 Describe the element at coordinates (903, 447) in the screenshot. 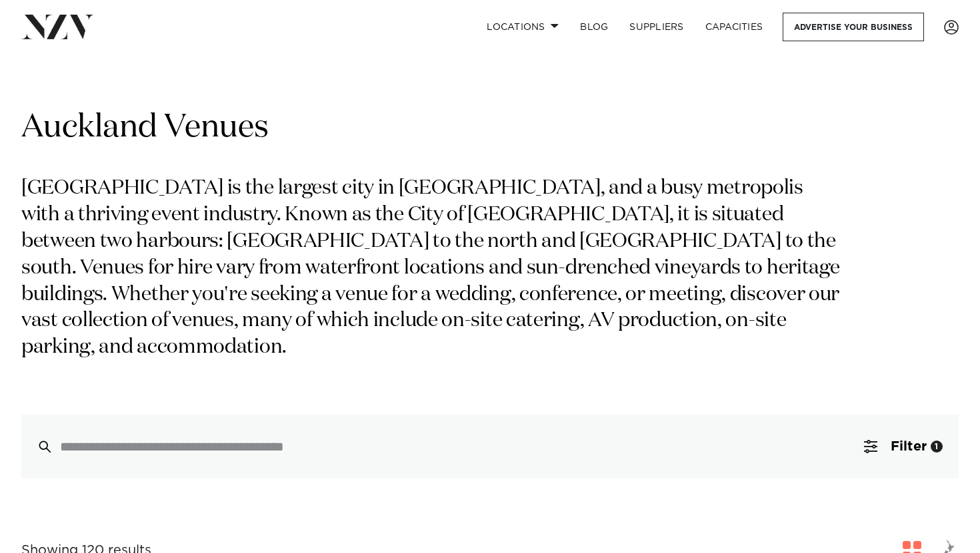

I see `button: Filter1` at that location.